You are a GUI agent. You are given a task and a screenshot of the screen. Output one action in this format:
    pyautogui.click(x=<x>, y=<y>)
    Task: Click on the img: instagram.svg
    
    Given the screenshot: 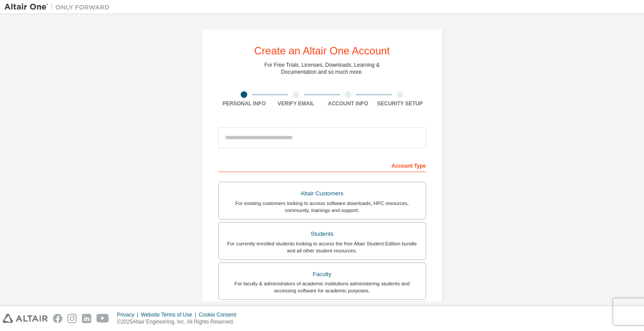 What is the action you would take?
    pyautogui.click(x=72, y=318)
    